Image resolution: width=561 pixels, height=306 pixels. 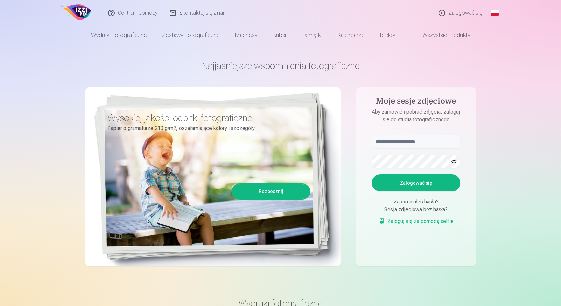 I want to click on a: Rozpocznij, so click(x=271, y=191).